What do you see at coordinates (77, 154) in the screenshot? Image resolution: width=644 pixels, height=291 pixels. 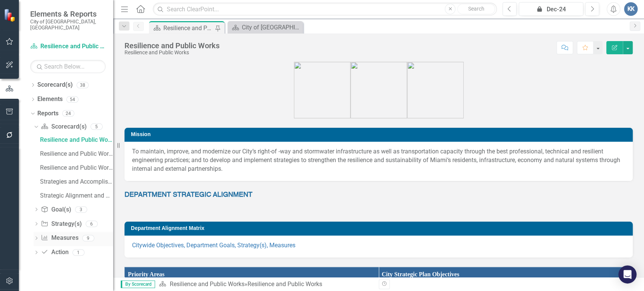 I see `div: Resilience and Public Works Proposed Budget (Strategic Plans and Performance Measures) FY 2025-26` at bounding box center [77, 154].